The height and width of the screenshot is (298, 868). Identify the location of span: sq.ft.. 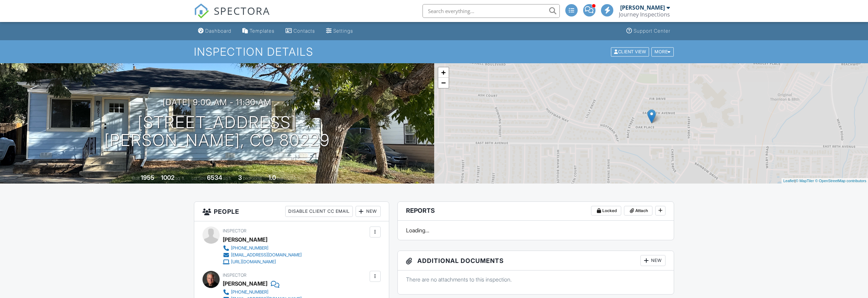
(227, 178).